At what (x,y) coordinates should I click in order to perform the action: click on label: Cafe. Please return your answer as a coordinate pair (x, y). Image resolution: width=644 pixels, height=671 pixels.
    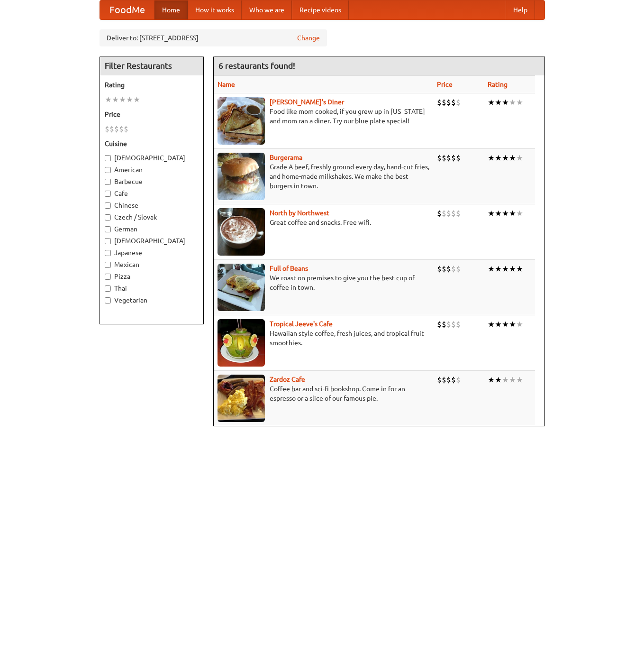
    Looking at the image, I should click on (152, 193).